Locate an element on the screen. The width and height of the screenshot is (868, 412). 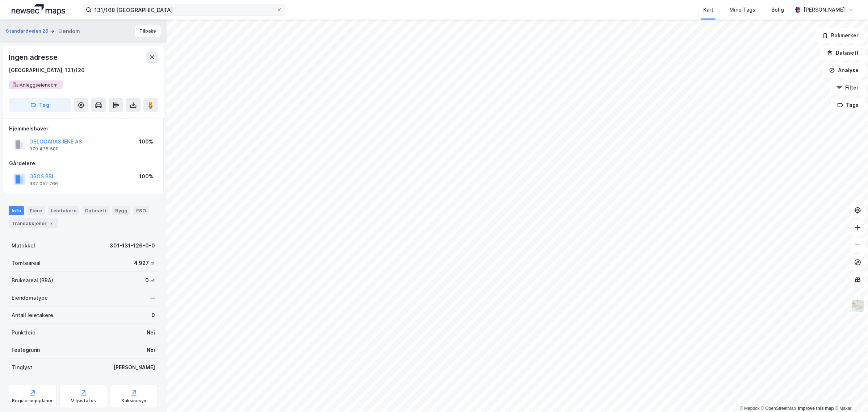
div: Leietakere is located at coordinates (63, 210).